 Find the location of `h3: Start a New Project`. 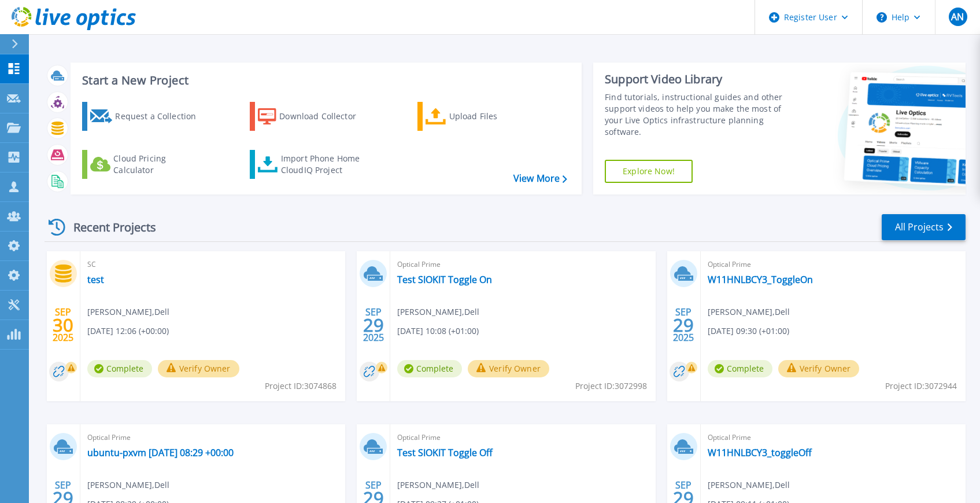

h3: Start a New Project is located at coordinates (324, 81).